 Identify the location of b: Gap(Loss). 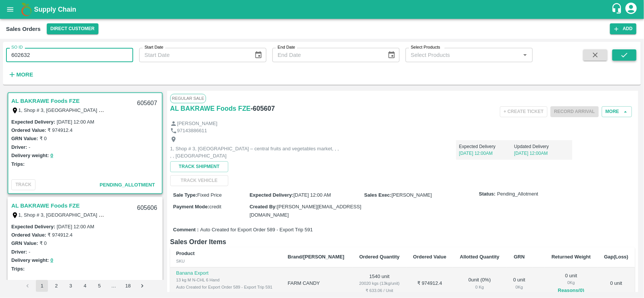
(616, 256).